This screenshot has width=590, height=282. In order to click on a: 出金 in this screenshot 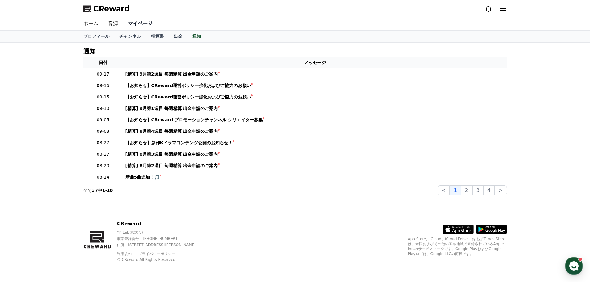, I will do `click(178, 37)`.